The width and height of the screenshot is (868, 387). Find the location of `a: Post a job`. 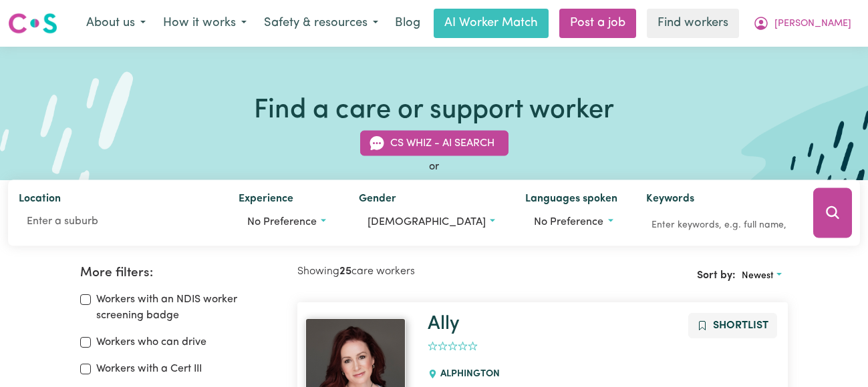

a: Post a job is located at coordinates (597, 23).